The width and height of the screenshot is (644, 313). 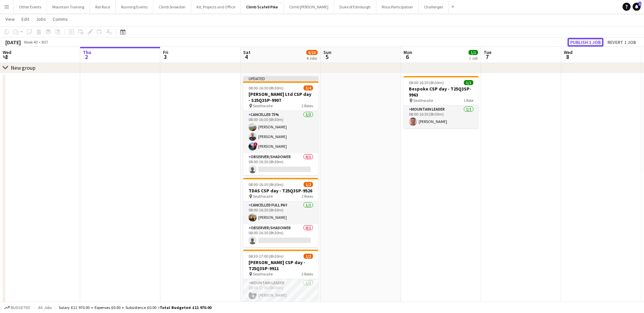 What do you see at coordinates (25, 19) in the screenshot?
I see `span: Edit` at bounding box center [25, 19].